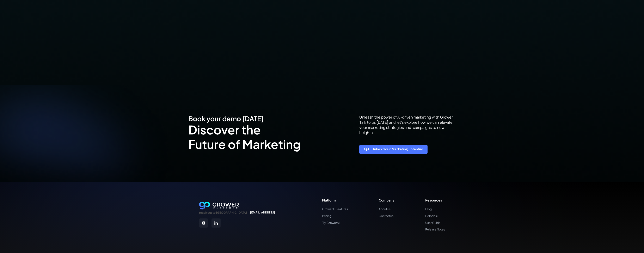 This screenshot has width=644, height=253. What do you see at coordinates (335, 216) in the screenshot?
I see `a: Pricing` at bounding box center [335, 216].